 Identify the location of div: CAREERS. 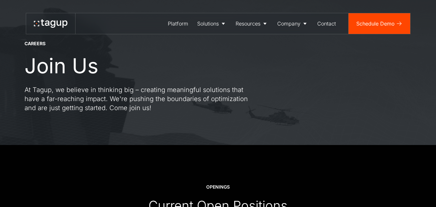
(35, 44).